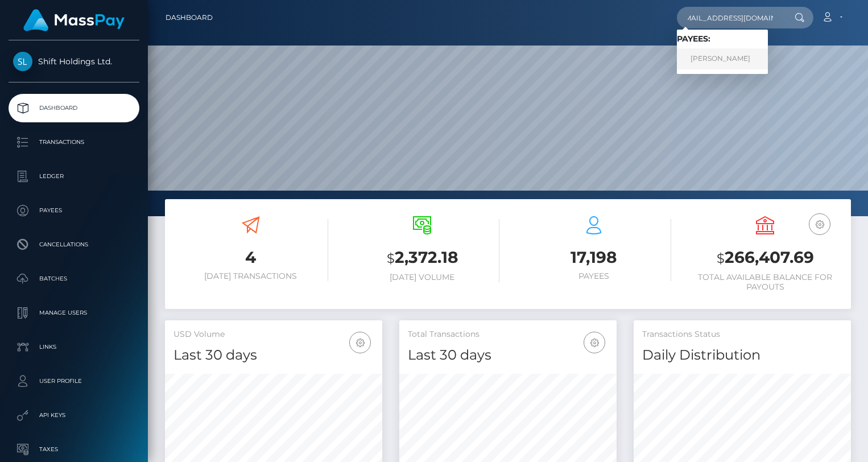 This screenshot has width=868, height=462. I want to click on p: Manage Users, so click(74, 313).